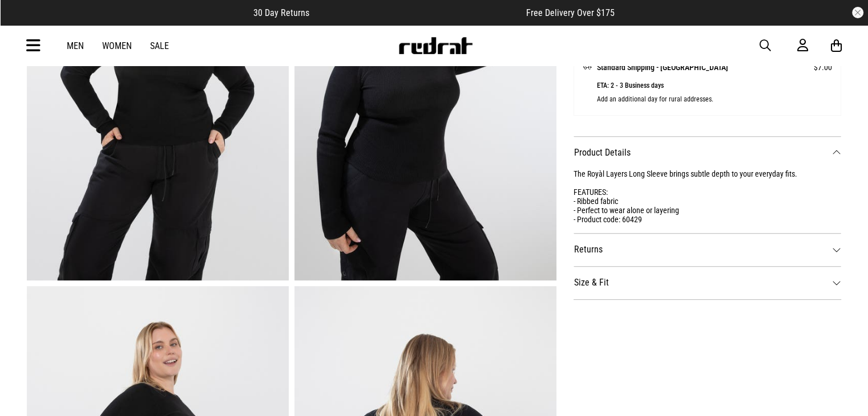 This screenshot has width=868, height=416. What do you see at coordinates (435, 46) in the screenshot?
I see `img: Redrat logo` at bounding box center [435, 46].